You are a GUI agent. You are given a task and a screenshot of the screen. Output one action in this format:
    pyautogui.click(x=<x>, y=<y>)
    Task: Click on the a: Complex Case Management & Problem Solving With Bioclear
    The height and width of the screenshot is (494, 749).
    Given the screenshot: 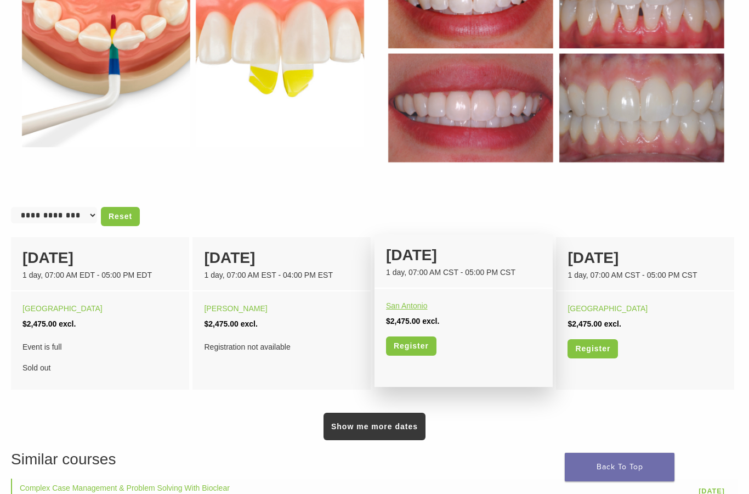 What is the action you would take?
    pyautogui.click(x=125, y=488)
    